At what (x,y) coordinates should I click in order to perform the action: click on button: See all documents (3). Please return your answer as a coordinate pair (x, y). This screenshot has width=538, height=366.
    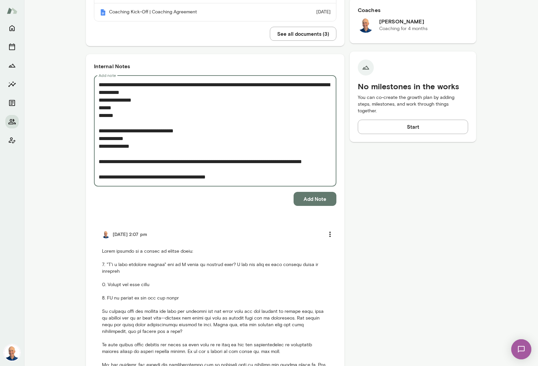
    Looking at the image, I should click on (303, 34).